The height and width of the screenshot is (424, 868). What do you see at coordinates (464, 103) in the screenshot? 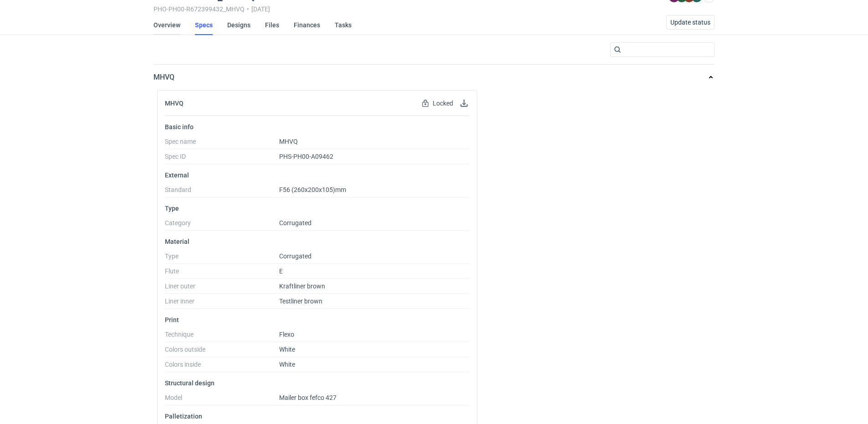
I see `button: Download specification` at bounding box center [464, 103].